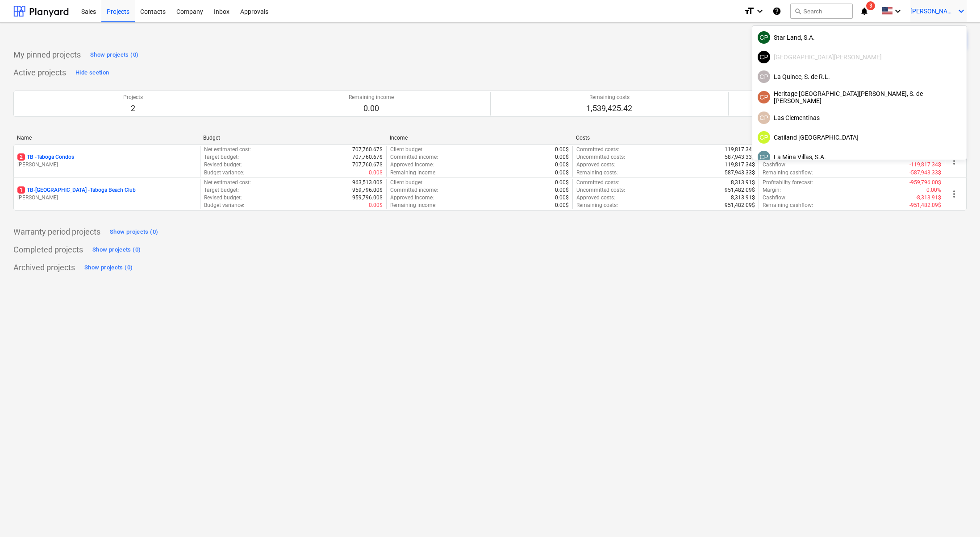  I want to click on div: Widget de chat, so click(958, 516).